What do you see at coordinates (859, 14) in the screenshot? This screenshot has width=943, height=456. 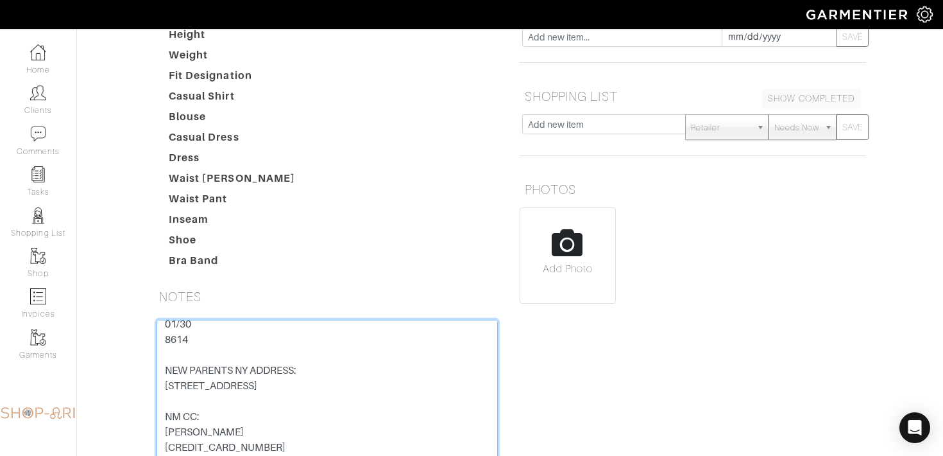 I see `img: garmentier-logo-header-white-b43fb05a5012e4ada735d5af1a66efaba907eab6374d6393d1fbf88cb4ef424d.png` at bounding box center [859, 14].